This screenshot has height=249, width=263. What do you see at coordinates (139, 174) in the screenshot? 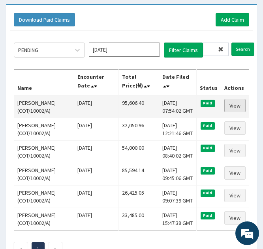
I see `td: 85,594.14` at bounding box center [139, 174].